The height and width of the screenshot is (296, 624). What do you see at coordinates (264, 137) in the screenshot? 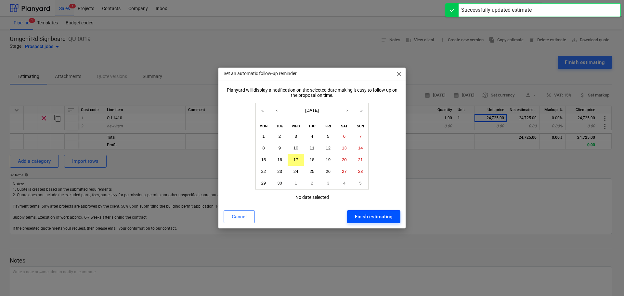
I see `button: 1 September 2025` at bounding box center [264, 137].